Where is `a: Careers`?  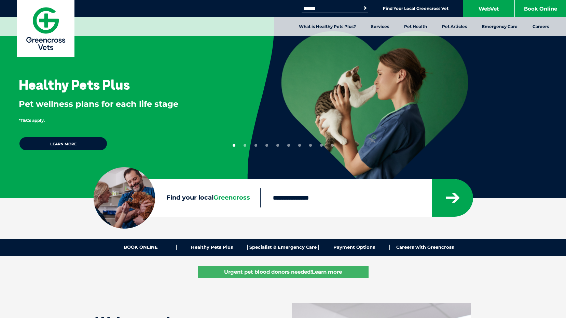 a: Careers is located at coordinates (540, 27).